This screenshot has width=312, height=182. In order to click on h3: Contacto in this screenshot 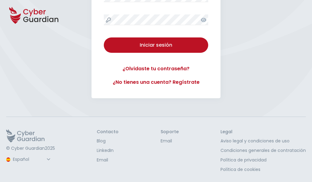, I will do `click(107, 132)`.